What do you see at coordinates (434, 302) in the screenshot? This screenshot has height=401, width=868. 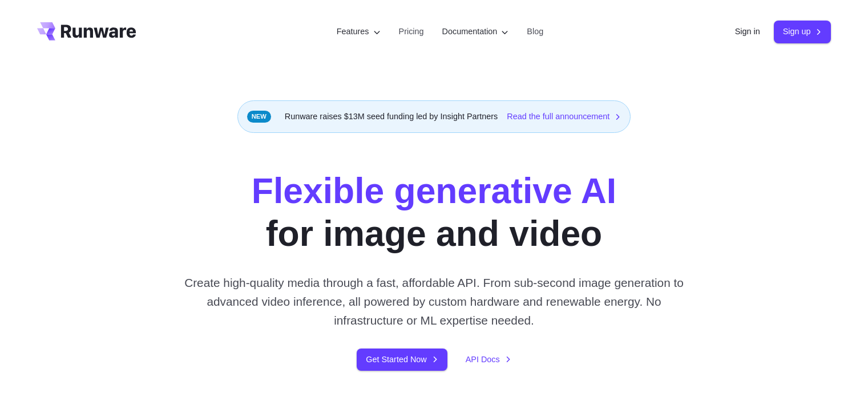 I see `p: Create high-quality media through a fast, affordable API. From sub-second image generation to adv...` at bounding box center [434, 302].